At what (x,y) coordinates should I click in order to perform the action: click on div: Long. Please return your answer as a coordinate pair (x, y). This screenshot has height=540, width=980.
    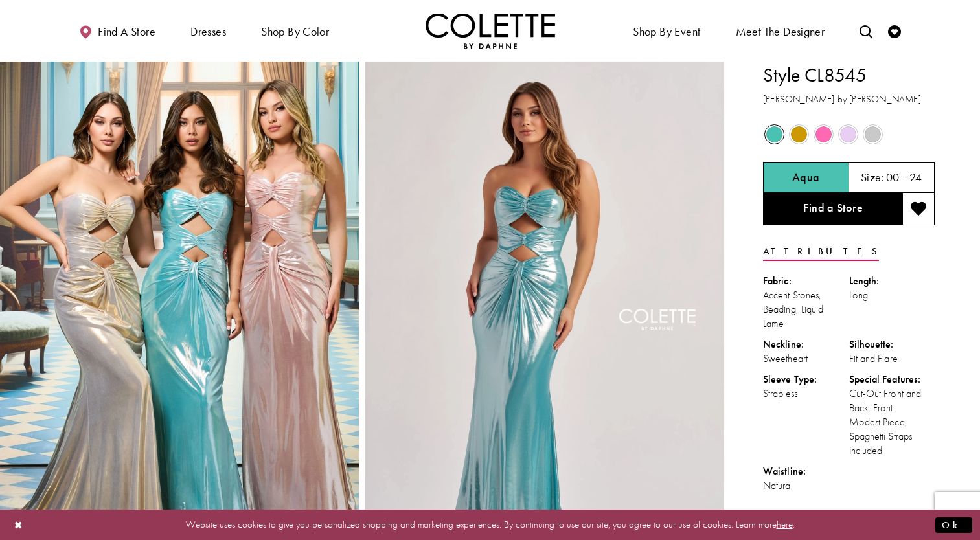
    Looking at the image, I should click on (892, 295).